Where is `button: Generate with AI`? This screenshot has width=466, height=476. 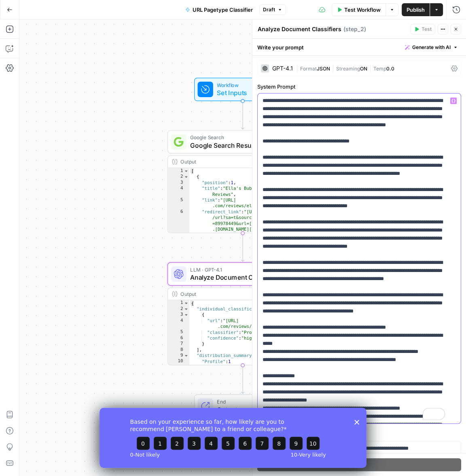 button: Generate with AI is located at coordinates (431, 48).